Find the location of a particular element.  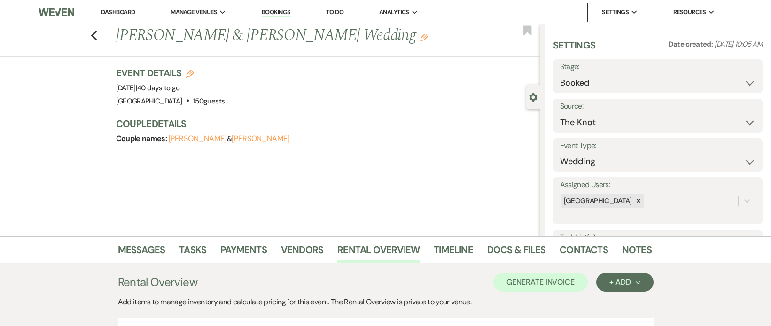

a: Vendors is located at coordinates (302, 252).